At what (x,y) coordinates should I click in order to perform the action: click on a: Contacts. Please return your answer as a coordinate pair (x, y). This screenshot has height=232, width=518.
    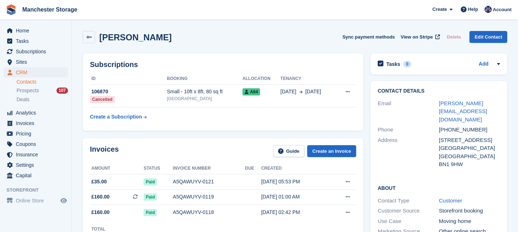
    Looking at the image, I should click on (42, 82).